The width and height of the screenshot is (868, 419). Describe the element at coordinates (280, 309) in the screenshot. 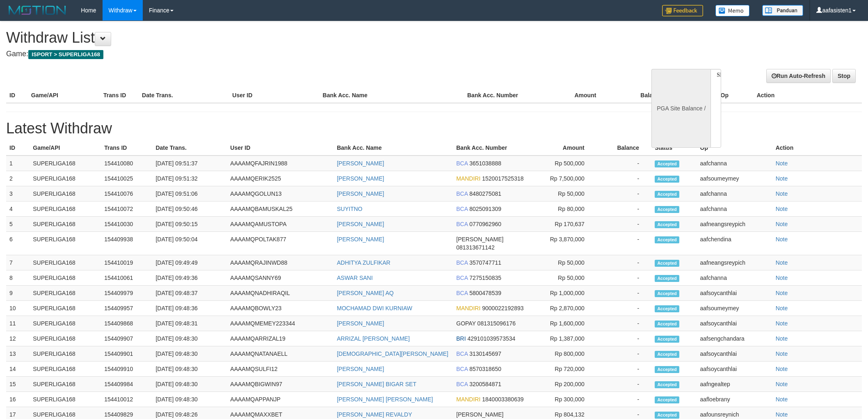

I see `td: AAAAMQBOWLY23` at that location.